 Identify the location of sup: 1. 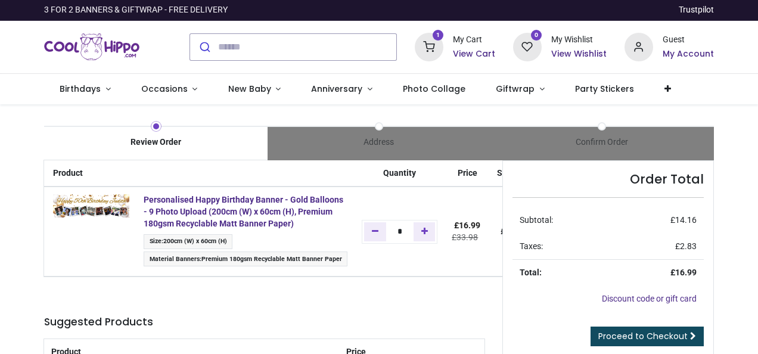
(438, 35).